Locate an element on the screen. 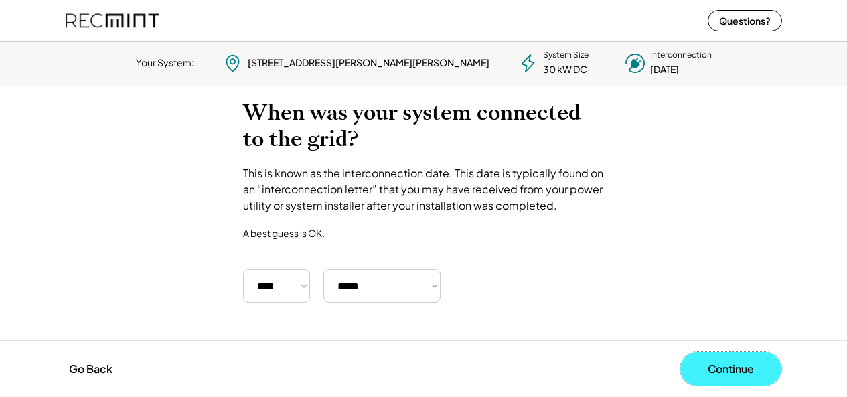 The height and width of the screenshot is (397, 847). div: Interconnection is located at coordinates (681, 55).